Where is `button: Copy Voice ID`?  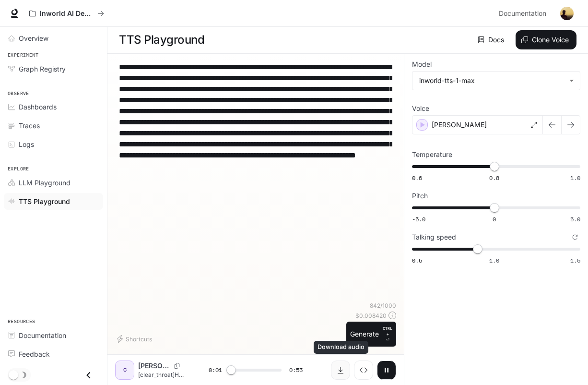
button: Copy Voice ID is located at coordinates (177, 365).